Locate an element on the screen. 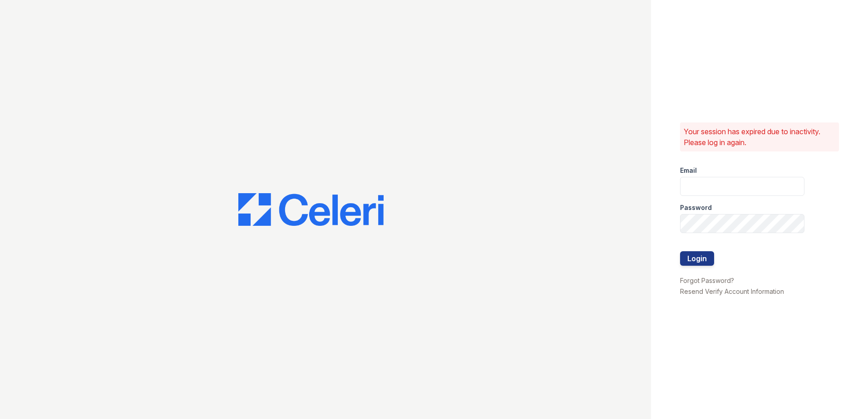 This screenshot has width=868, height=419. label: Email is located at coordinates (688, 170).